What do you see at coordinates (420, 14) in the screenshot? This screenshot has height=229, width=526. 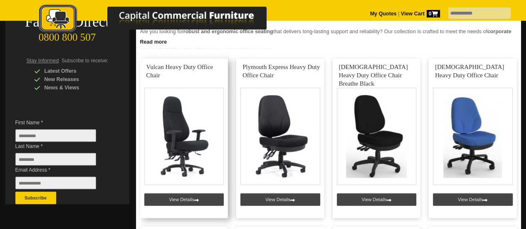 I see `strong: View Cart` at bounding box center [420, 14].